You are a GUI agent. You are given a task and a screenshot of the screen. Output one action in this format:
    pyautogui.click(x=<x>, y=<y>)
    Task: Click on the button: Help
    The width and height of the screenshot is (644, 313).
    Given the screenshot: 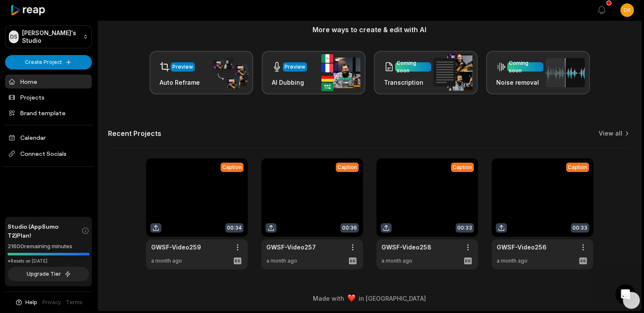 What is the action you would take?
    pyautogui.click(x=26, y=302)
    